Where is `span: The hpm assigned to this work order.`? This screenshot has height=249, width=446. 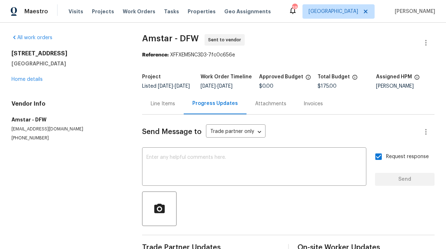 span: The hpm assigned to this work order. is located at coordinates (417, 79).